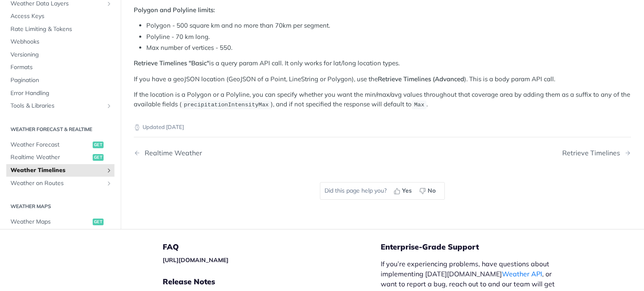 This screenshot has width=644, height=291. I want to click on h5: Enterprise-Grade Support, so click(479, 247).